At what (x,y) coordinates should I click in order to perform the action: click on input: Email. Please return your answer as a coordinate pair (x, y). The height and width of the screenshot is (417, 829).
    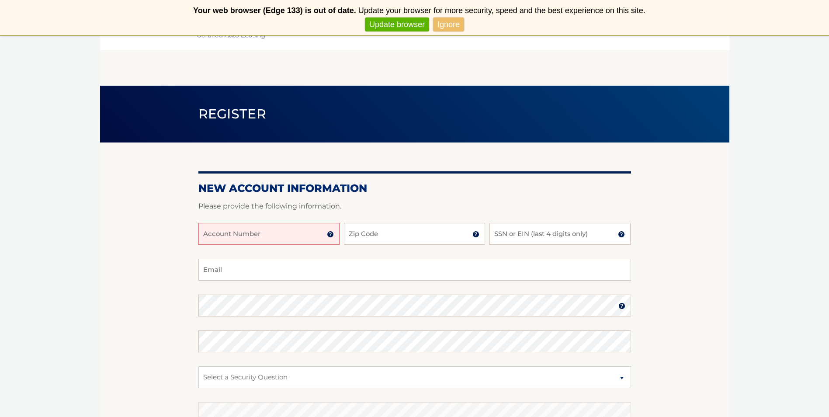
    Looking at the image, I should click on (415, 270).